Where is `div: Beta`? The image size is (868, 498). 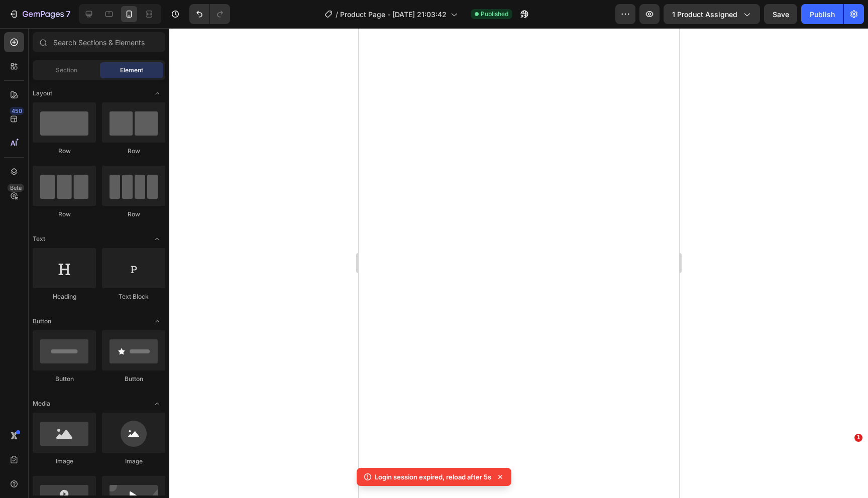
div: Beta is located at coordinates (16, 188).